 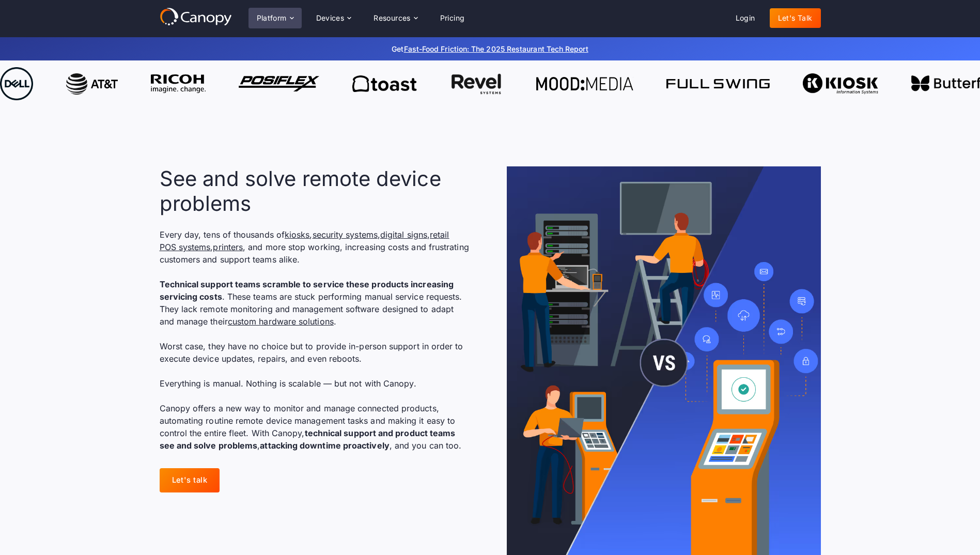 I want to click on h2: See and solve remote device problems, so click(x=315, y=192).